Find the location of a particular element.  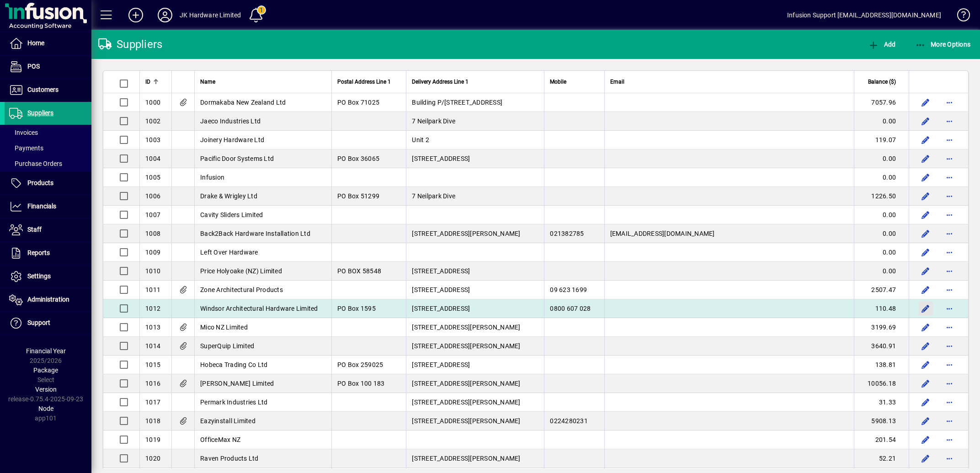

span: Products is located at coordinates (40, 183).